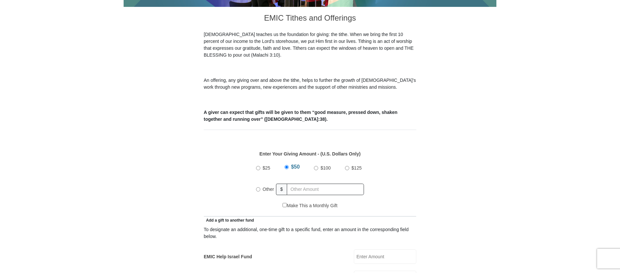 The width and height of the screenshot is (620, 273). Describe the element at coordinates (357, 168) in the screenshot. I see `span: $125` at that location.